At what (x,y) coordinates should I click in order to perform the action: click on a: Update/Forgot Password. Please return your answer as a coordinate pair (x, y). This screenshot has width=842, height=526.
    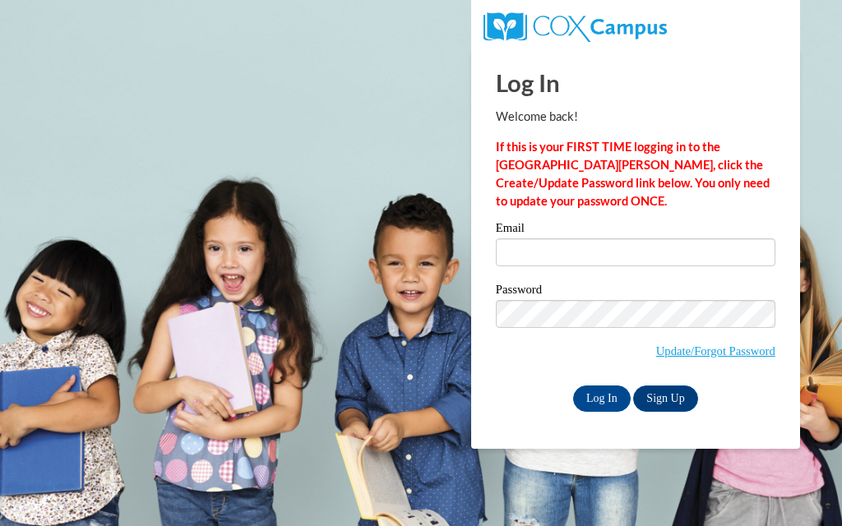
    Looking at the image, I should click on (715, 351).